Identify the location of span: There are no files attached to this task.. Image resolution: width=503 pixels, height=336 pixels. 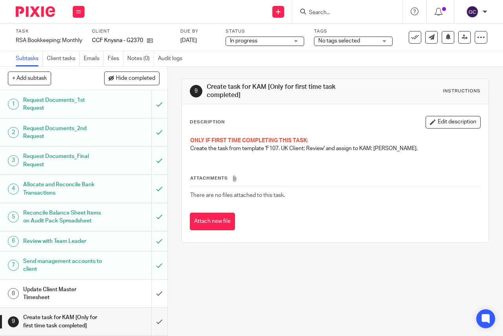
(237, 195).